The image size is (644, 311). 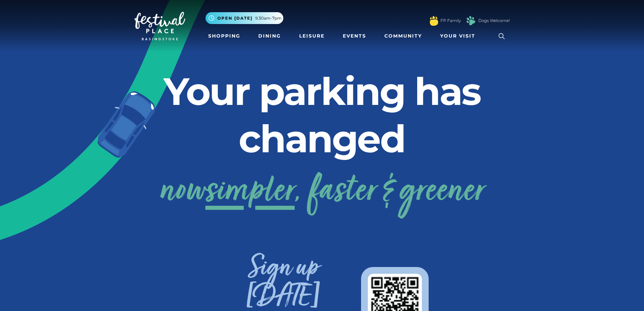 What do you see at coordinates (322, 115) in the screenshot?
I see `h2: Your parking has changed` at bounding box center [322, 115].